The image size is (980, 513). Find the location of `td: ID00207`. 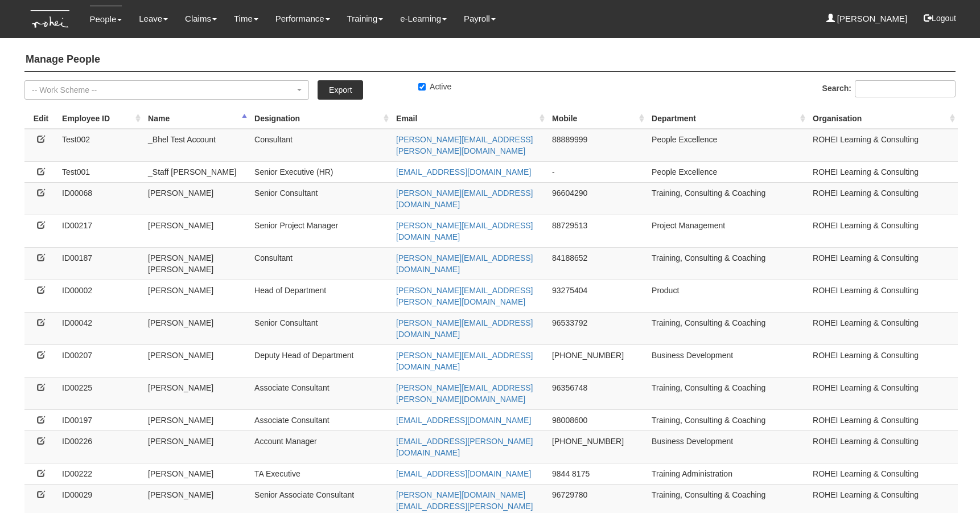

td: ID00207 is located at coordinates (100, 361).